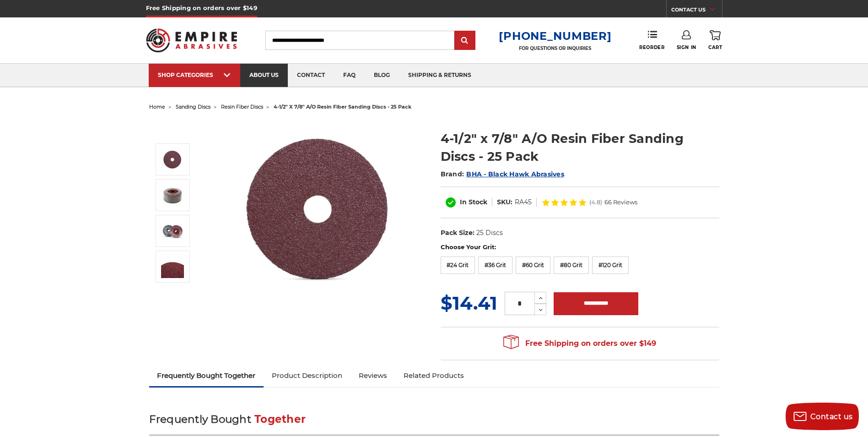 The height and width of the screenshot is (437, 868). Describe the element at coordinates (595, 202) in the screenshot. I see `span: (4.8)` at that location.